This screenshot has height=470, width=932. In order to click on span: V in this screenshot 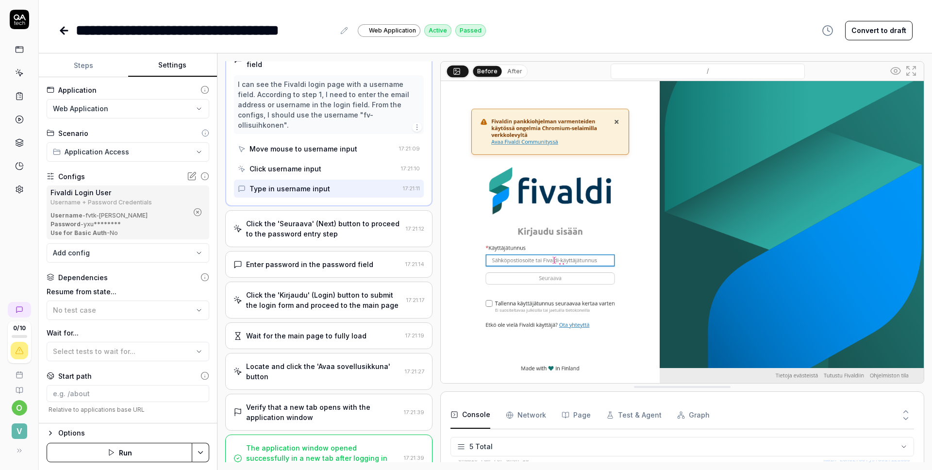, I will do `click(19, 431)`.